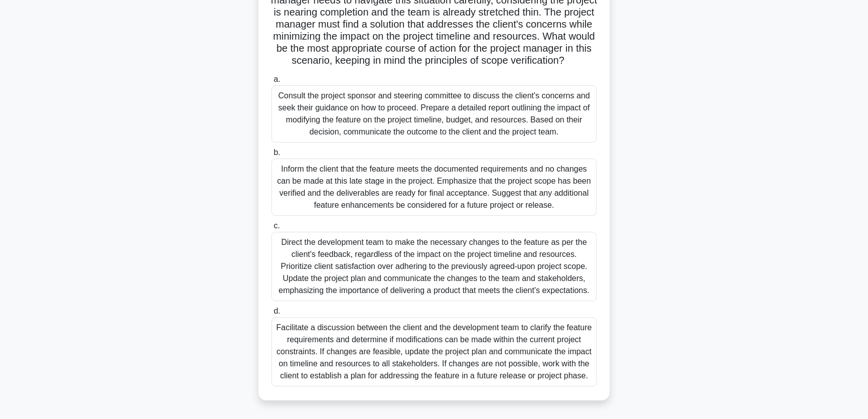 This screenshot has height=419, width=868. What do you see at coordinates (434, 266) in the screenshot?
I see `div: Direct the development team to make the necessary changes to the feature as per the client's feed...` at bounding box center [434, 266].